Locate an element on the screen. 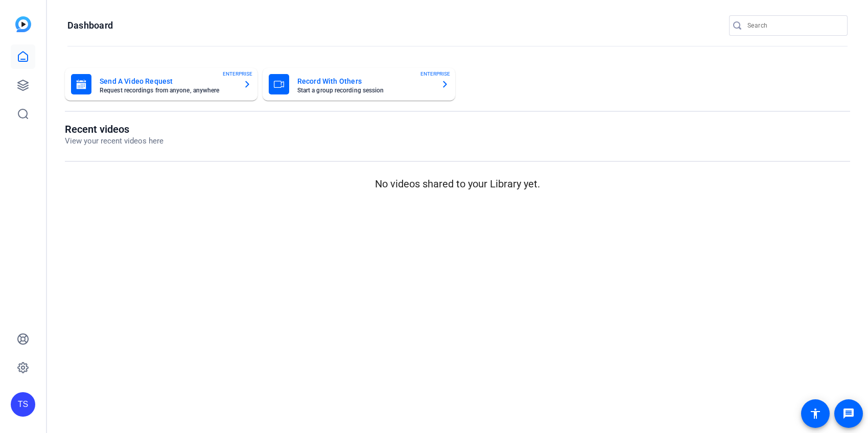 This screenshot has height=433, width=868. img: blue-gradient.svg is located at coordinates (23, 24).